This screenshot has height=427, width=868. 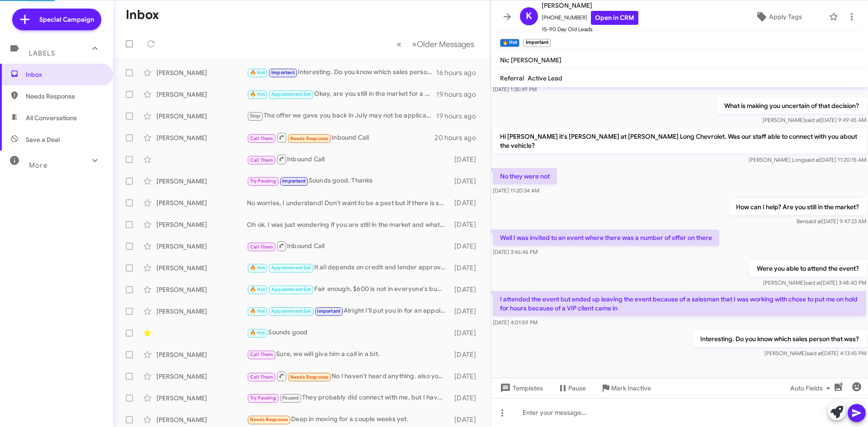 What do you see at coordinates (443, 43) in the screenshot?
I see `button: Next` at bounding box center [443, 43].